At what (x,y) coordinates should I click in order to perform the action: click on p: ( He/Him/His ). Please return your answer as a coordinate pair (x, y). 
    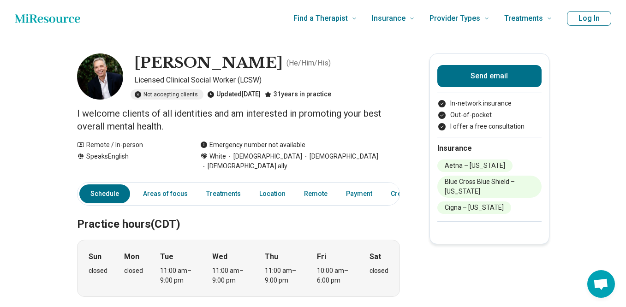
    Looking at the image, I should click on (309, 63).